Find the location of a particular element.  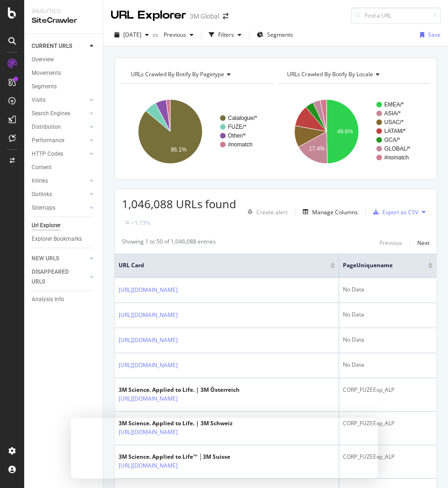

div: Sitemaps is located at coordinates (43, 208).